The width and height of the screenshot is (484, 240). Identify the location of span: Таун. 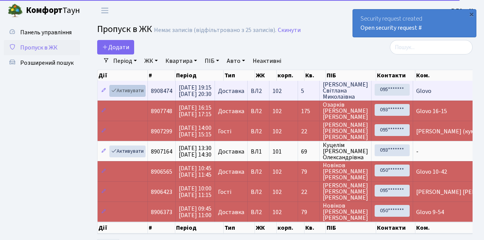
(53, 11).